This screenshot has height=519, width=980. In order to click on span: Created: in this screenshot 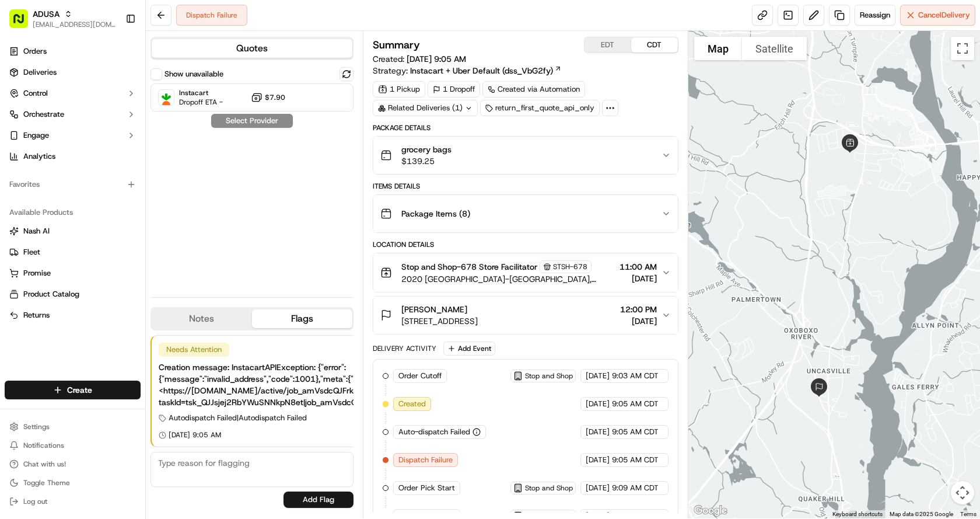, I will do `click(420, 59)`.